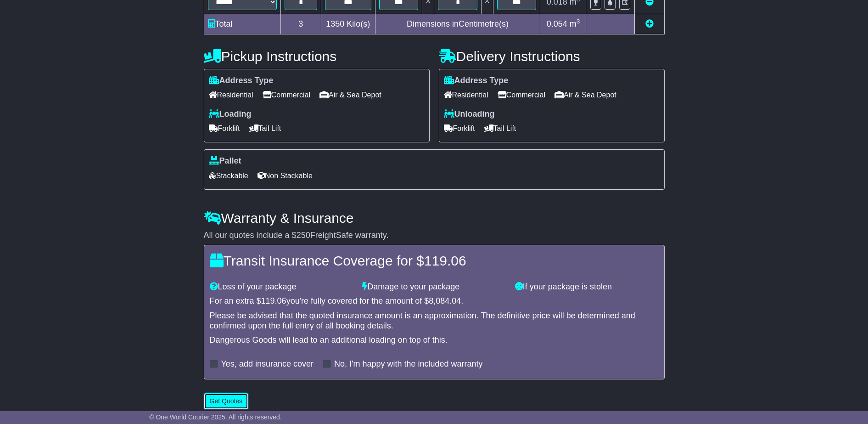  What do you see at coordinates (458, 24) in the screenshot?
I see `td: Dimensions in Centimetre(s)` at bounding box center [458, 24].